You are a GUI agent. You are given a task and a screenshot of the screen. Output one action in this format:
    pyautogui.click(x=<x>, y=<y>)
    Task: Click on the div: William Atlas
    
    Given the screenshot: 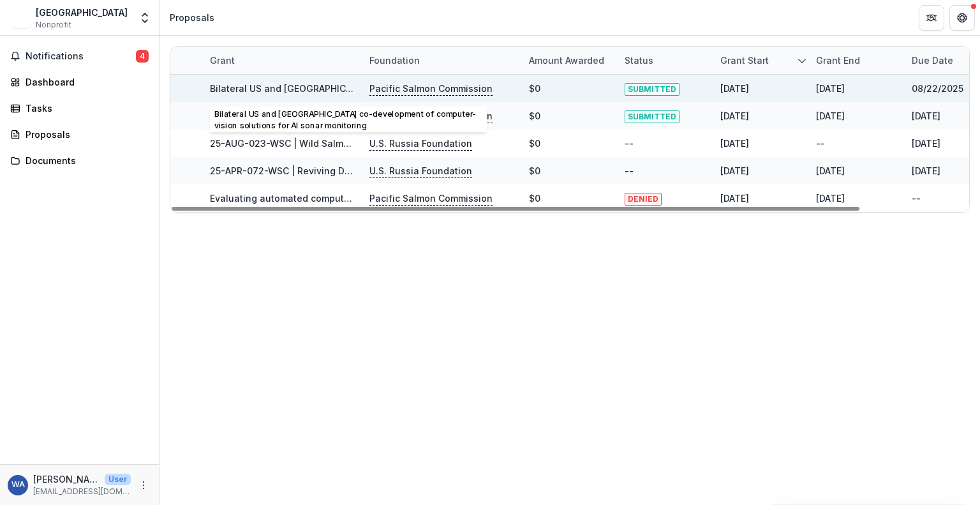 What is the action you would take?
    pyautogui.click(x=18, y=484)
    